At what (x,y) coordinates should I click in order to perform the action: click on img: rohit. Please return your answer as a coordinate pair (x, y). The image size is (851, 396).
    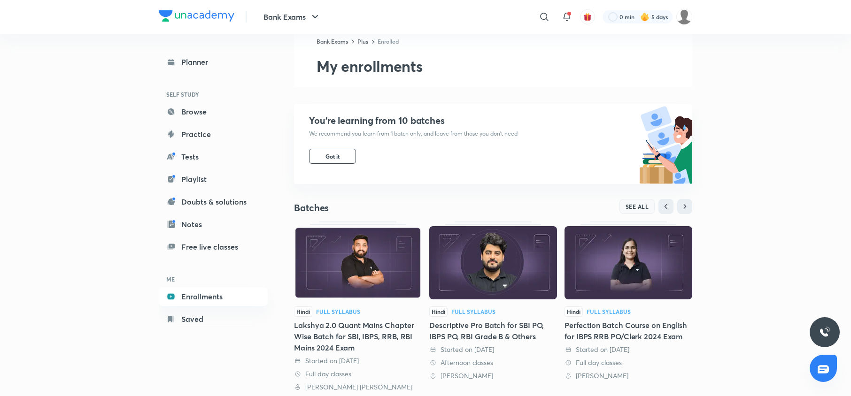
    Looking at the image, I should click on (684, 17).